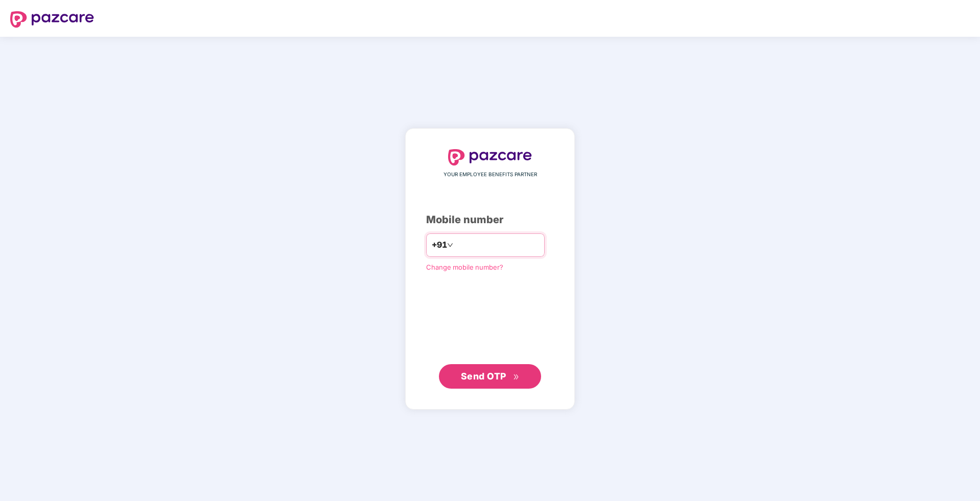  Describe the element at coordinates (490, 376) in the screenshot. I see `button: Send OTPdouble-right` at that location.